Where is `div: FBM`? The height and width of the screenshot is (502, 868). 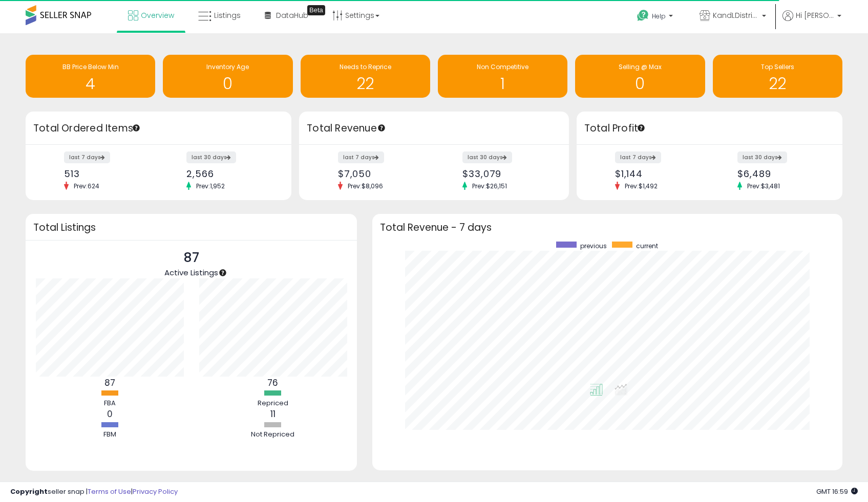 div: FBM is located at coordinates (109, 434).